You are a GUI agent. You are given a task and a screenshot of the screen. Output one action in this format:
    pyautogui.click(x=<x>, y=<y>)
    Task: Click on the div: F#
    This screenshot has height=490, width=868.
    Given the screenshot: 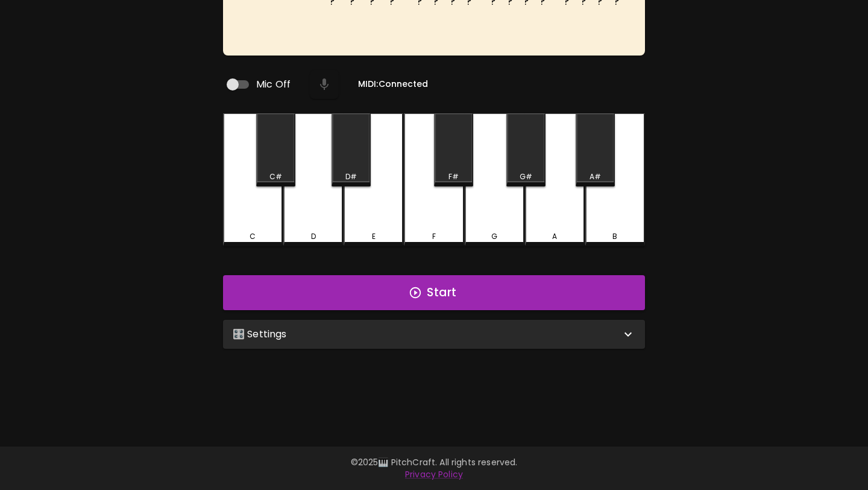 What is the action you would take?
    pyautogui.click(x=453, y=177)
    